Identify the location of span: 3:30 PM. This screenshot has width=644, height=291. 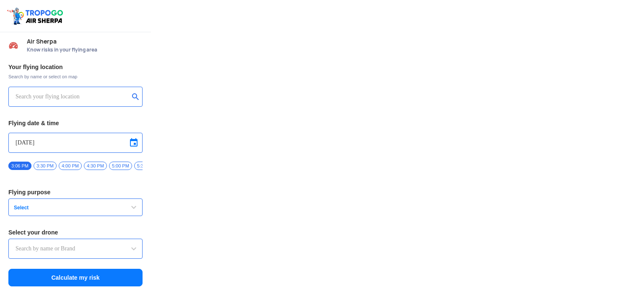
(45, 166).